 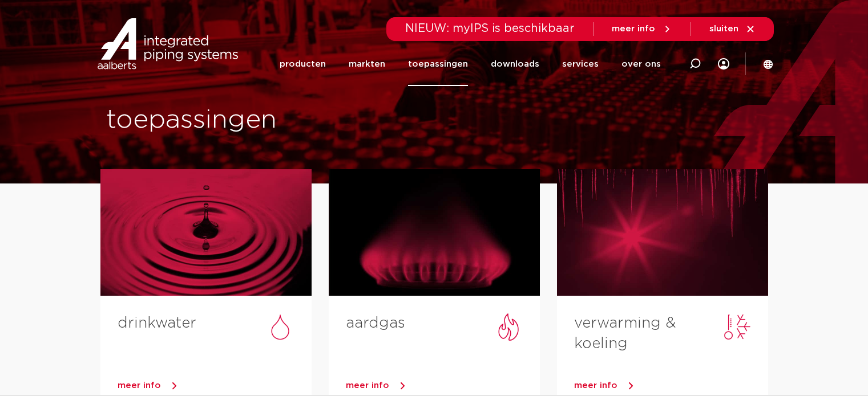 I want to click on a: drinkwater, so click(x=157, y=323).